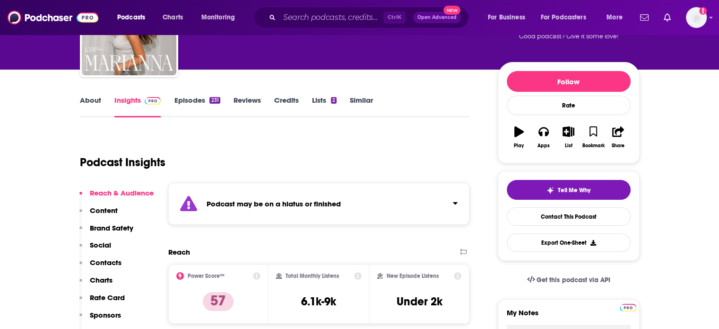 Image resolution: width=719 pixels, height=329 pixels. What do you see at coordinates (138, 106) in the screenshot?
I see `a: InsightsPodchaser Pro` at bounding box center [138, 106].